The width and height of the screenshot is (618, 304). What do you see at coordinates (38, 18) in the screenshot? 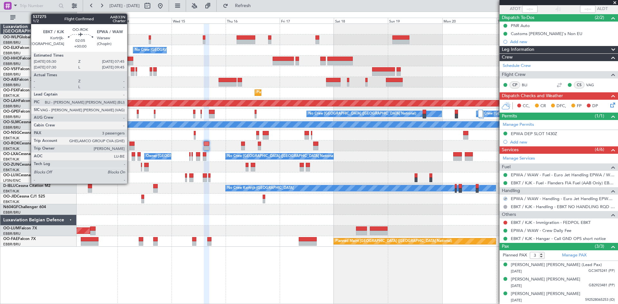
I see `button: All Aircraft` at bounding box center [38, 18].